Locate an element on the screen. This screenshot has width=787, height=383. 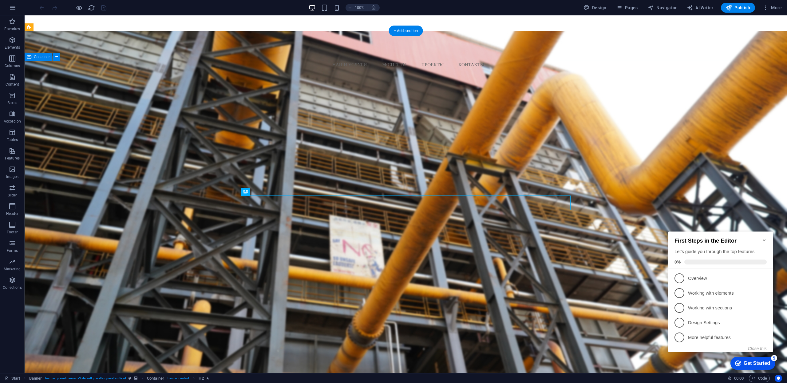
li: Overview is located at coordinates (55, 55).